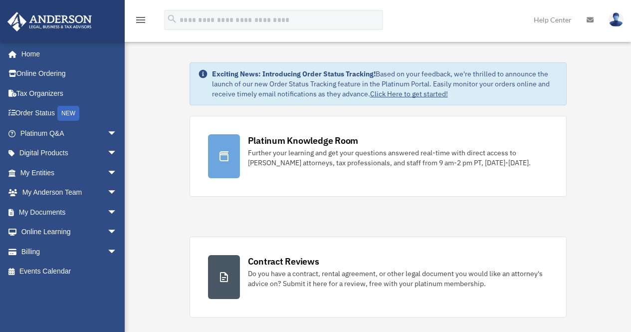  Describe the element at coordinates (69, 153) in the screenshot. I see `a: Digital Productsarrow_drop_down` at that location.